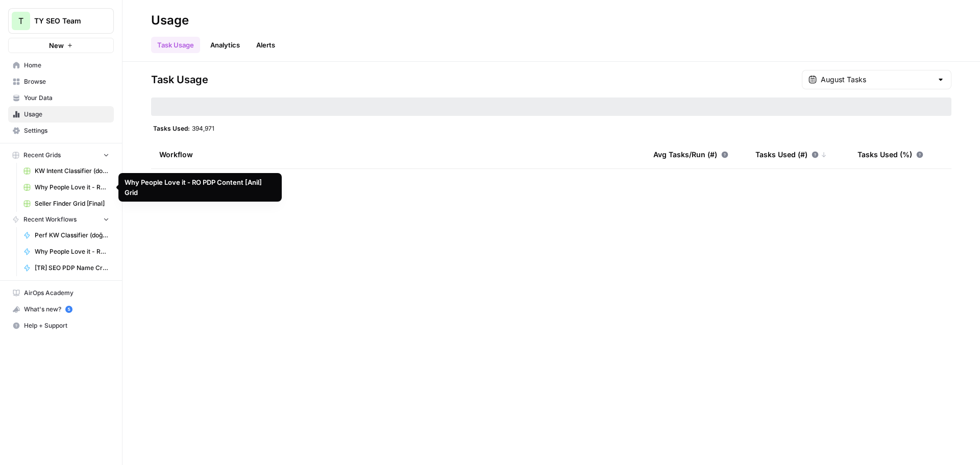 The image size is (980, 465). Describe the element at coordinates (61, 65) in the screenshot. I see `a: Home` at that location.